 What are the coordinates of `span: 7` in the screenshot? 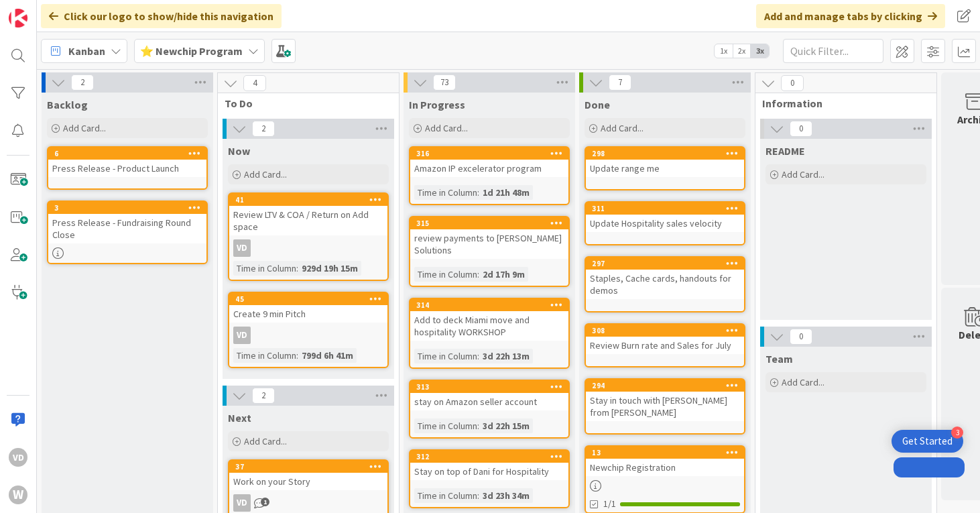 It's located at (620, 83).